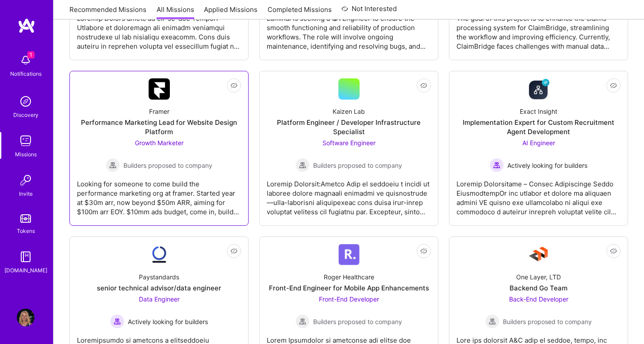 The height and width of the screenshot is (344, 644). What do you see at coordinates (230, 12) in the screenshot?
I see `a: Applied Missions` at bounding box center [230, 12].